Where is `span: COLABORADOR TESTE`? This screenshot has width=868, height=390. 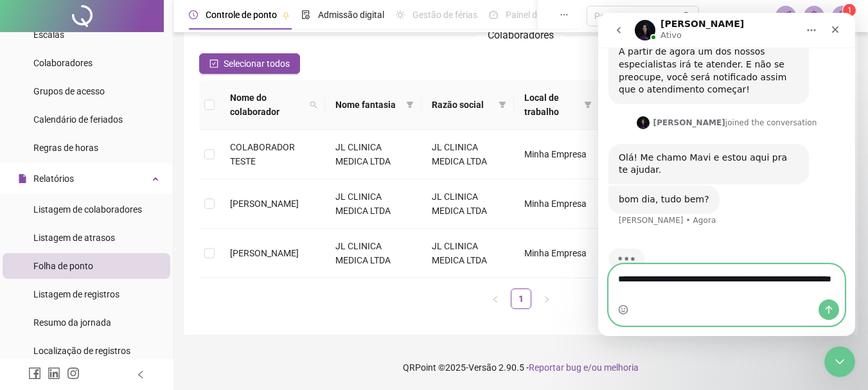 span: COLABORADOR TESTE is located at coordinates (262, 154).